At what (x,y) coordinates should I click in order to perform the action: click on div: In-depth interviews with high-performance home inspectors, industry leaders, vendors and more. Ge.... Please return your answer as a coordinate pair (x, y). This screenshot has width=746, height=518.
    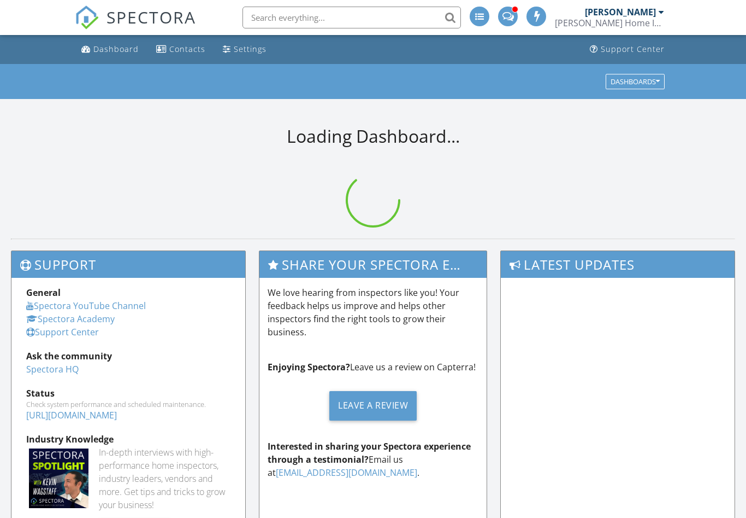
    Looking at the image, I should click on (164, 478).